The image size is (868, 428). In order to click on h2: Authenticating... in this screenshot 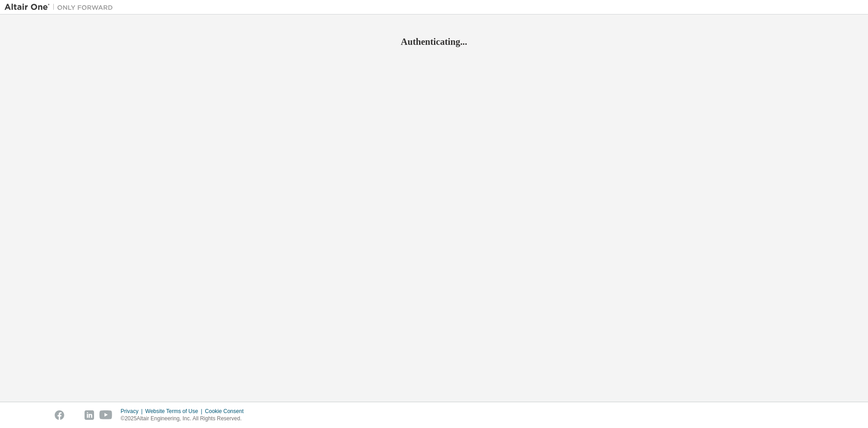, I will do `click(434, 42)`.